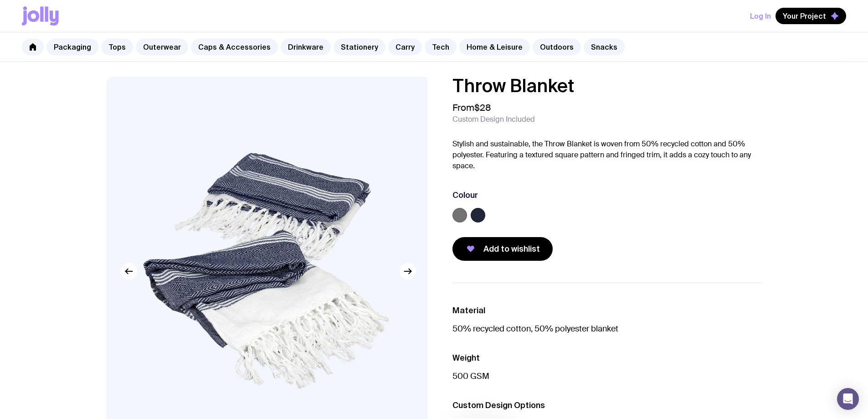  What do you see at coordinates (495, 47) in the screenshot?
I see `a: Home & Leisure` at bounding box center [495, 47].